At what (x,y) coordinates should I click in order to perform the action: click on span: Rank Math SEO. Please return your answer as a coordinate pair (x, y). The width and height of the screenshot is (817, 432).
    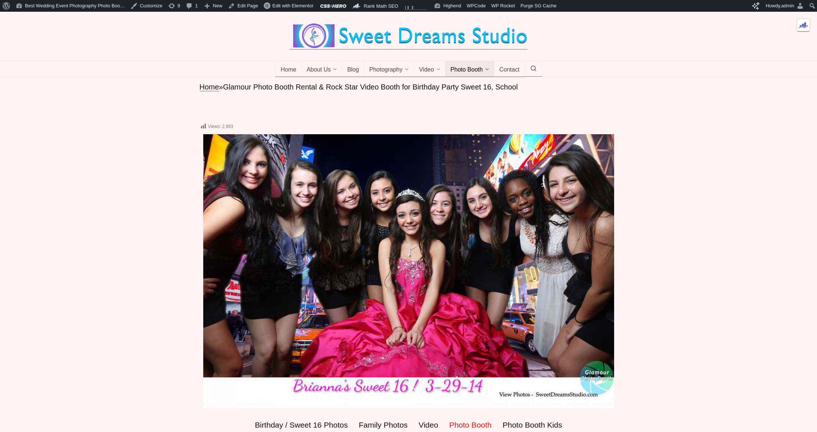
    Looking at the image, I should click on (381, 6).